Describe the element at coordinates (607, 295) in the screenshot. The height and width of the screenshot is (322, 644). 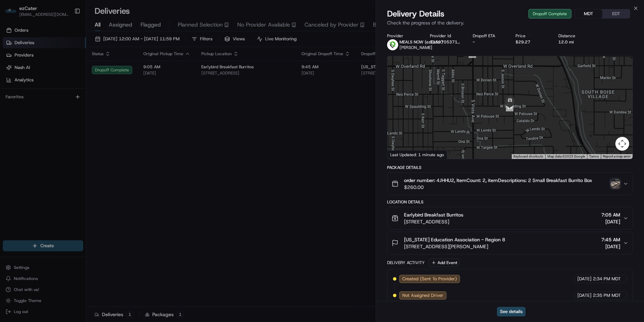
I see `span: 2:35 PM MDT` at that location.